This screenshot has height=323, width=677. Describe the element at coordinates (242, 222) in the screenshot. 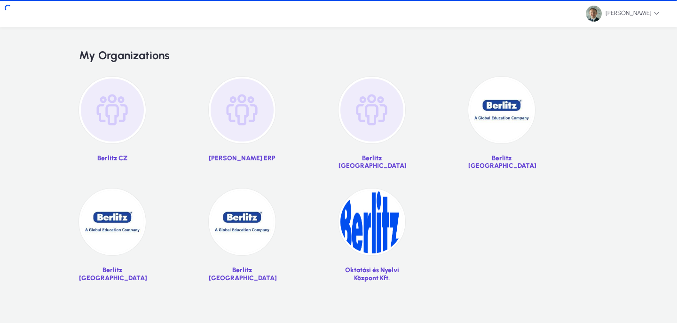

I see `img: 41.jpg` at that location.